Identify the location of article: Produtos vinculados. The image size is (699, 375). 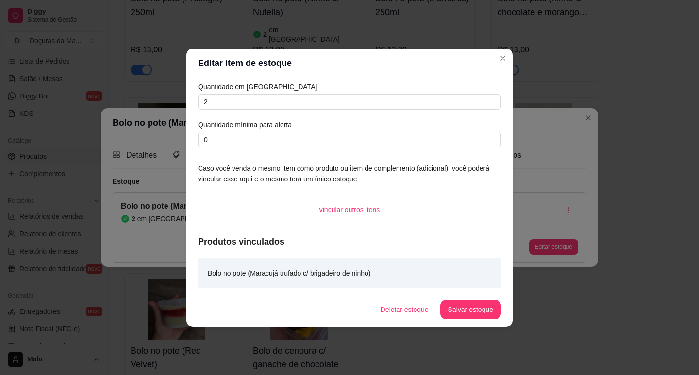
(349, 242).